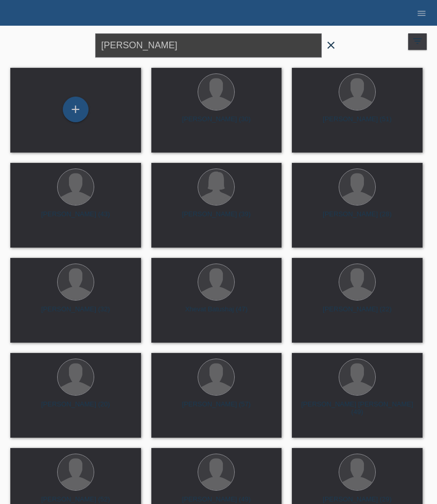  What do you see at coordinates (76, 110) in the screenshot?
I see `div: Enregistrer le client` at bounding box center [76, 110].